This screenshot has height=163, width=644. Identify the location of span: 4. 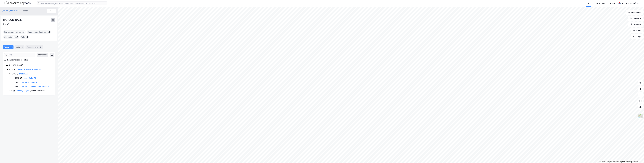
(27, 37).